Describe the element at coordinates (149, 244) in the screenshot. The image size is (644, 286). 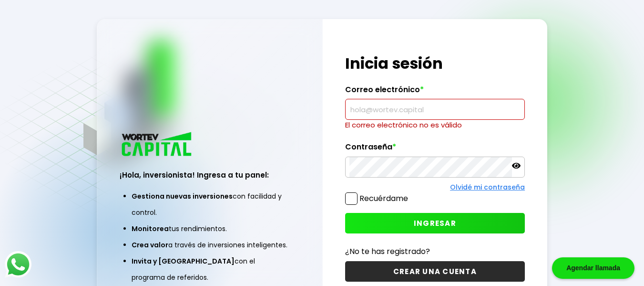
I see `span: Crea valor` at that location.